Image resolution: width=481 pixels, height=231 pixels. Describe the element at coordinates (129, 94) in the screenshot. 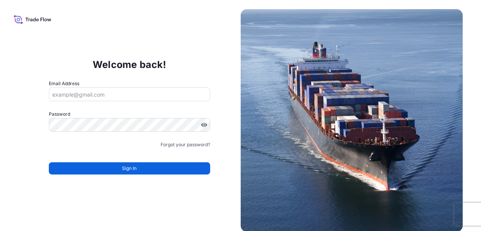

I see `input: example@gmail.com` at that location.